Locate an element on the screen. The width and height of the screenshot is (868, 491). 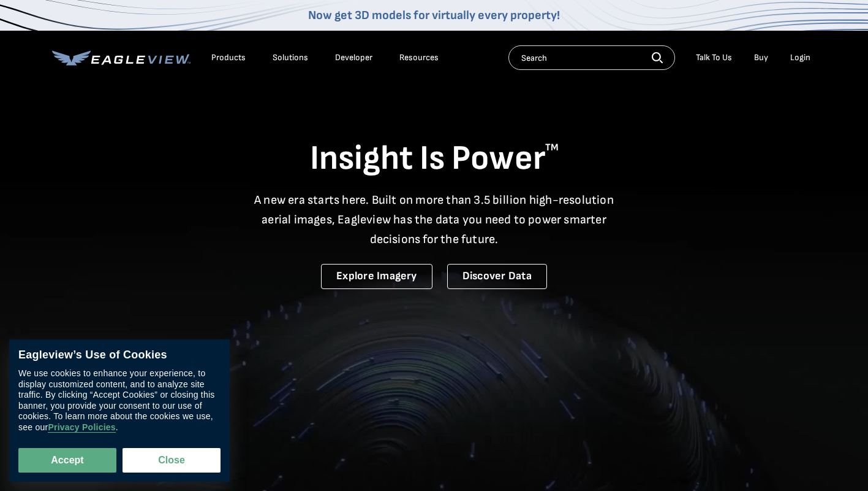
input: Search is located at coordinates (592, 58).